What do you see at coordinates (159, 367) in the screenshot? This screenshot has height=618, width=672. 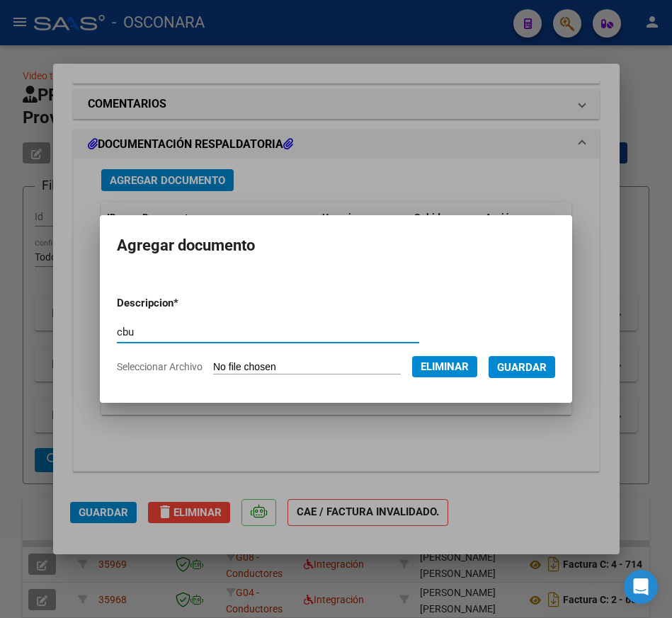 I see `span: Seleccionar Archivo` at bounding box center [159, 367].